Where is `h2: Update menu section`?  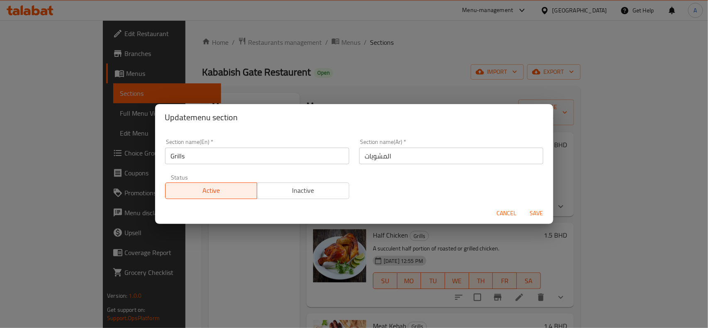 h2: Update menu section is located at coordinates (354, 117).